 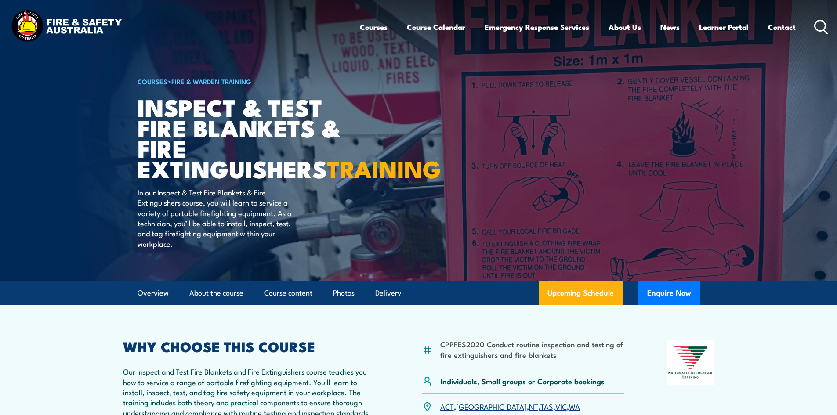 I want to click on p: Individuals, Small groups or Corporate bookings, so click(x=522, y=381).